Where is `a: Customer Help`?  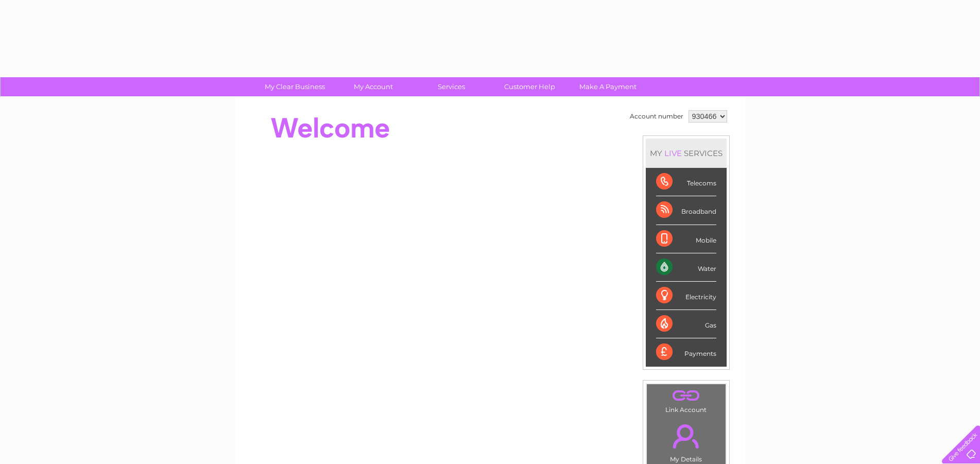
a: Customer Help is located at coordinates (529, 87).